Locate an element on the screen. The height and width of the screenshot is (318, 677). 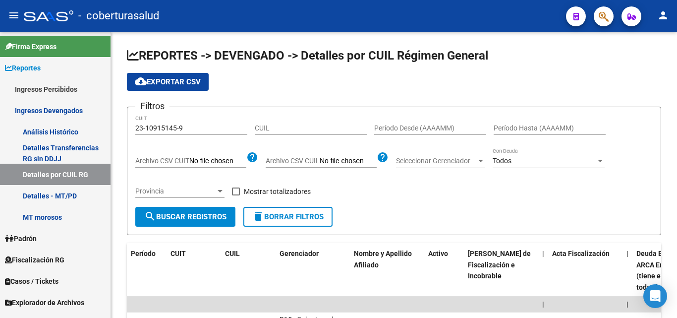
span: Padrón is located at coordinates (21, 238).